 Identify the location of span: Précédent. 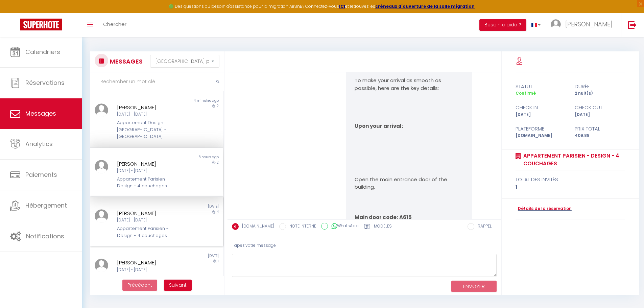
(140, 285).